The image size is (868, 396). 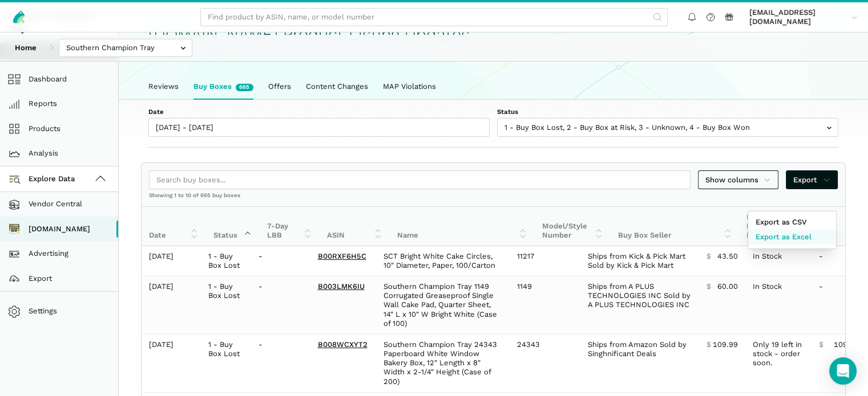 I want to click on span: Export as CSV, so click(x=781, y=222).